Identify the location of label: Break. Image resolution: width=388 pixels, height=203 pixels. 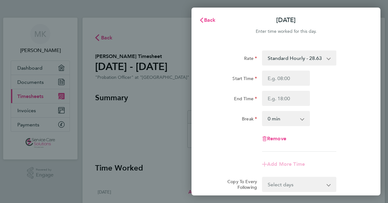
(249, 120).